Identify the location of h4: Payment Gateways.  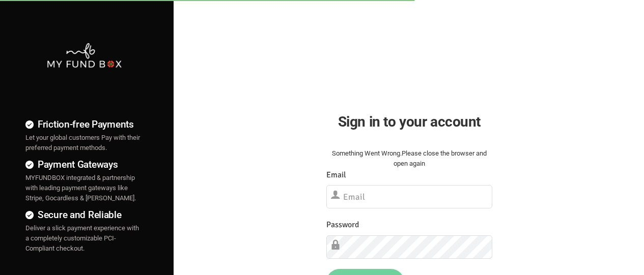
(84, 164).